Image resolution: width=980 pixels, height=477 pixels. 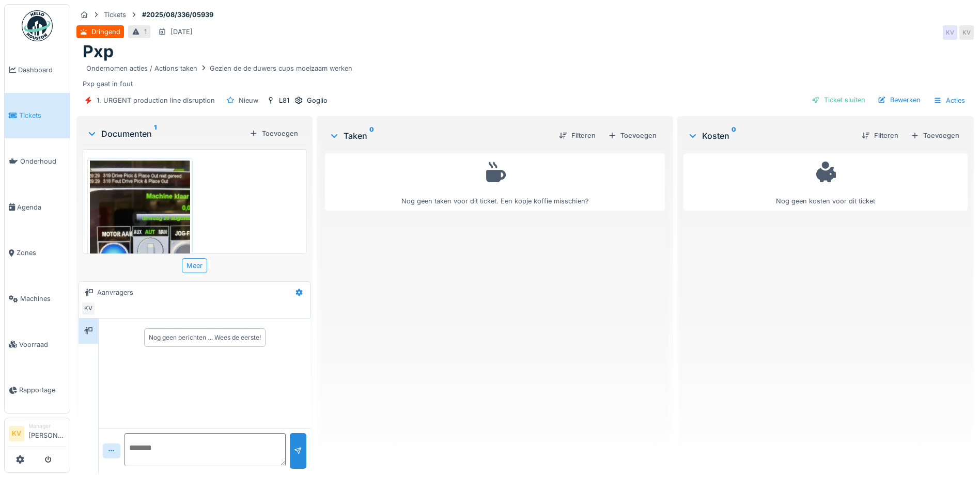 What do you see at coordinates (825, 181) in the screenshot?
I see `div: Nog geen kosten voor dit ticket` at bounding box center [825, 181].